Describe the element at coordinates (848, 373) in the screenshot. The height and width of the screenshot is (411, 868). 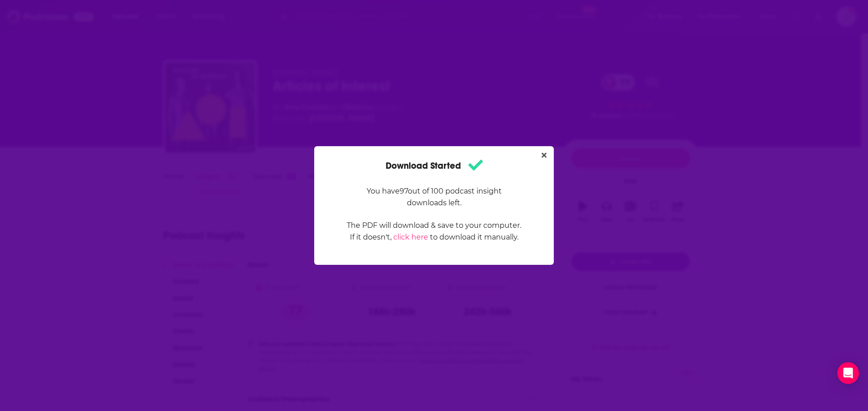
I see `div: Open Intercom Messenger` at that location.